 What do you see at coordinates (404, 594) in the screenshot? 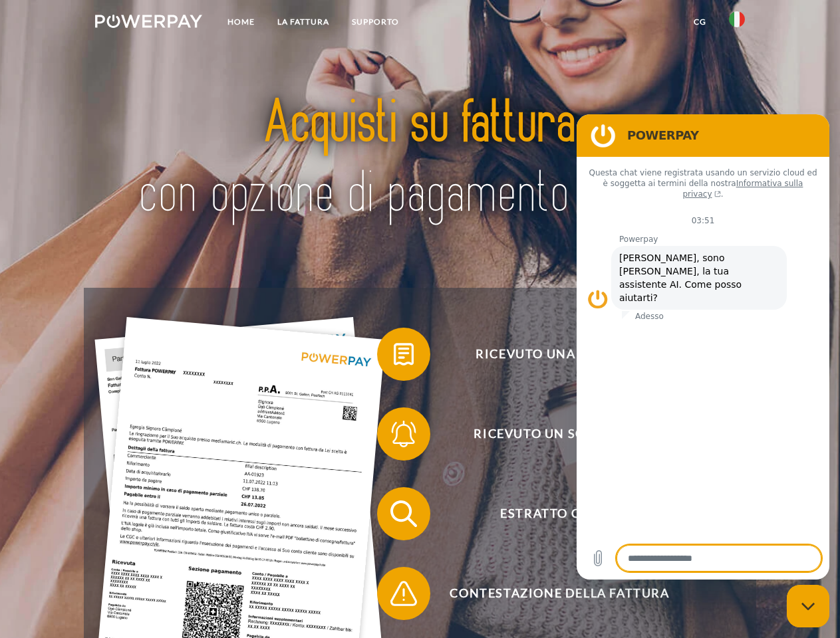
I see `img: qb_warning.svg` at bounding box center [404, 594].